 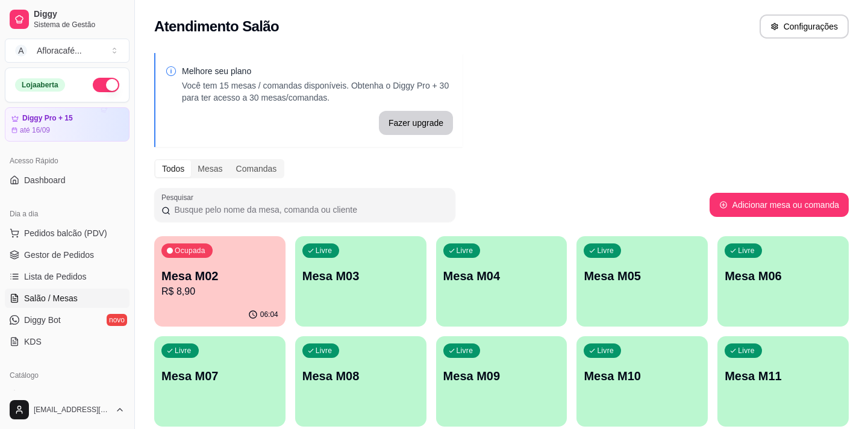 What do you see at coordinates (361, 376) in the screenshot?
I see `p: Mesa M08` at bounding box center [361, 376].